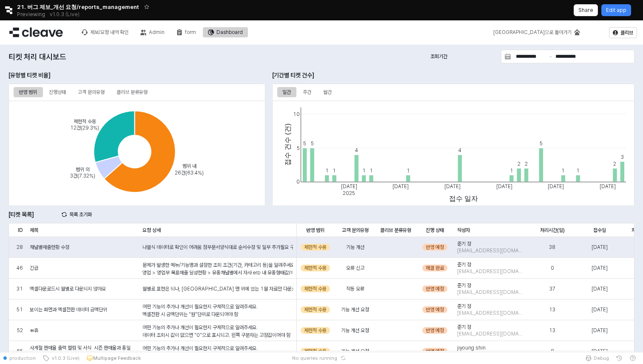 Image resolution: width=643 pixels, height=364 pixels. I want to click on div: 일간, so click(287, 92).